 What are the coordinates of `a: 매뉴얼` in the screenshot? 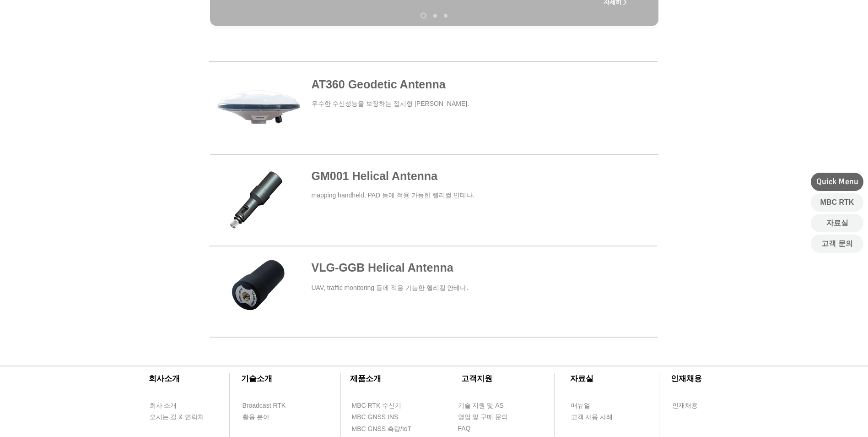 It's located at (597, 405).